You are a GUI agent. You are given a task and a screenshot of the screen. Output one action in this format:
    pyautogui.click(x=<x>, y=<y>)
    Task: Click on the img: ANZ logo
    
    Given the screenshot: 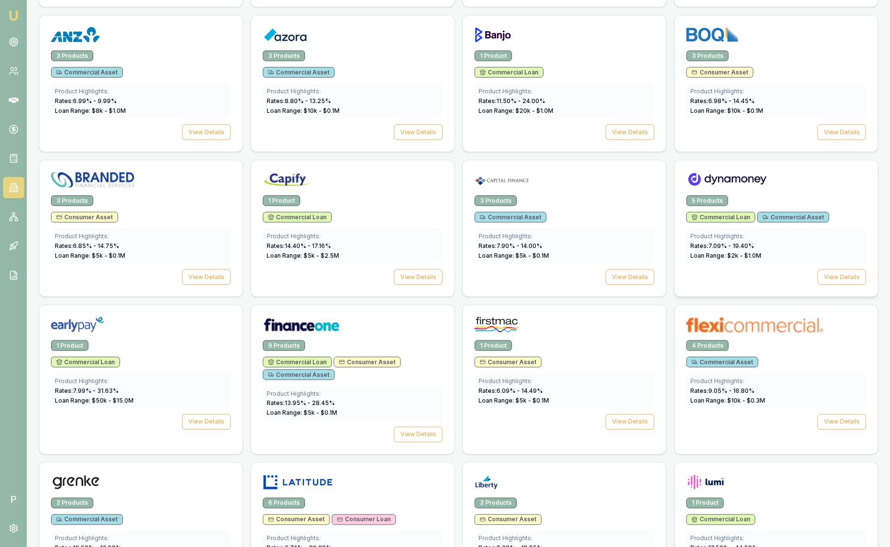 What is the action you would take?
    pyautogui.click(x=75, y=35)
    